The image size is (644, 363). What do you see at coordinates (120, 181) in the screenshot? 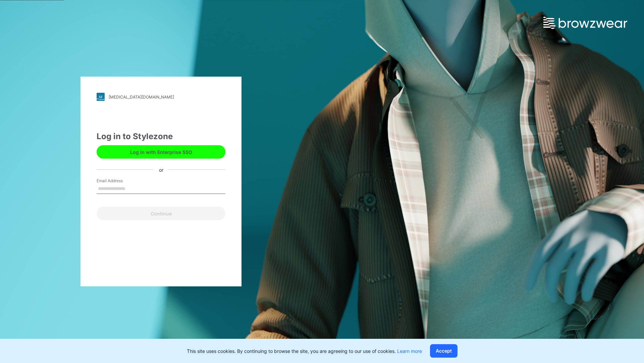
I see `label: Email Address` at bounding box center [120, 181].